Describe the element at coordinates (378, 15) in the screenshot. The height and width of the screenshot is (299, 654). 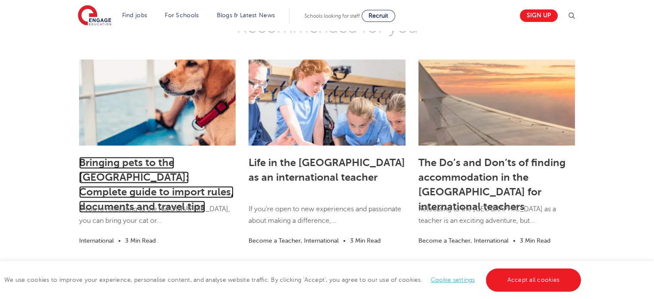
I see `span: Recruit` at that location.